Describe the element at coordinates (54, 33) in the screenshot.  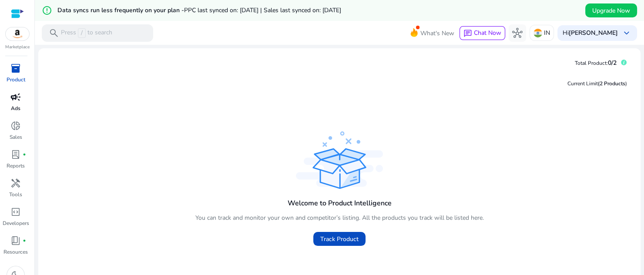
I see `span: search` at that location.